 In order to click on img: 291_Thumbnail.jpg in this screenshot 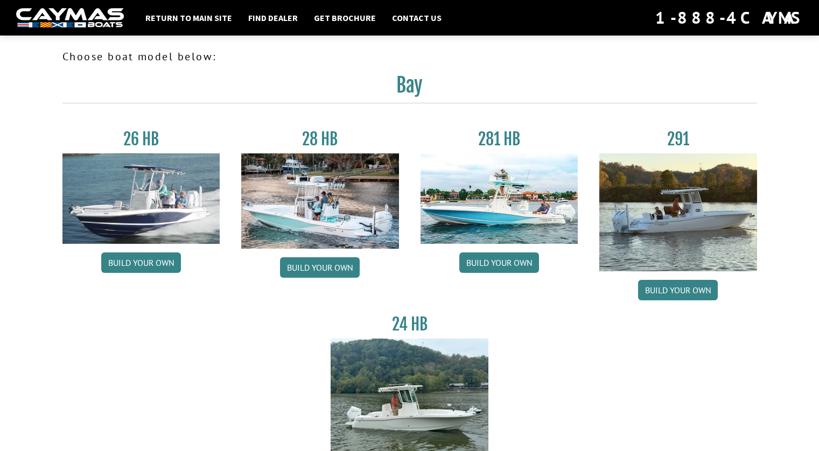, I will do `click(678, 212)`.